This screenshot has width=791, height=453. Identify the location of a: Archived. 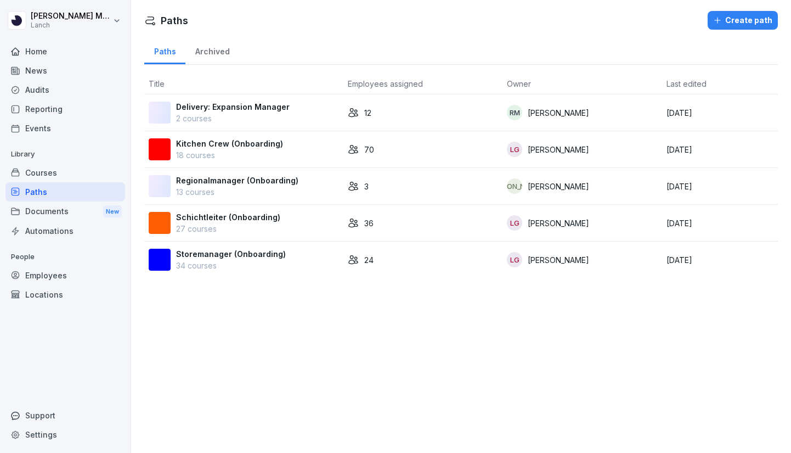
(212, 50).